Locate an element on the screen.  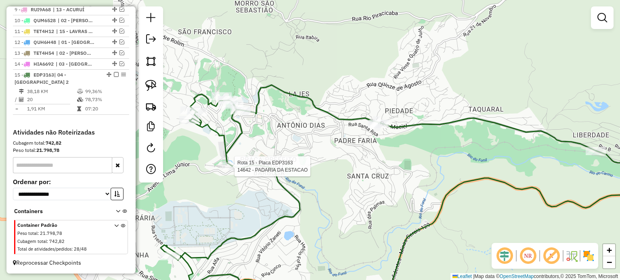
span: 12 - is located at coordinates (35, 42).